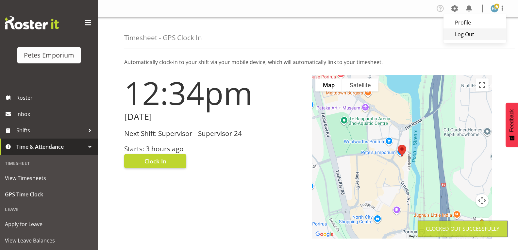 This screenshot has height=250, width=518. What do you see at coordinates (49, 55) in the screenshot?
I see `div: Petes Emporium` at bounding box center [49, 55].